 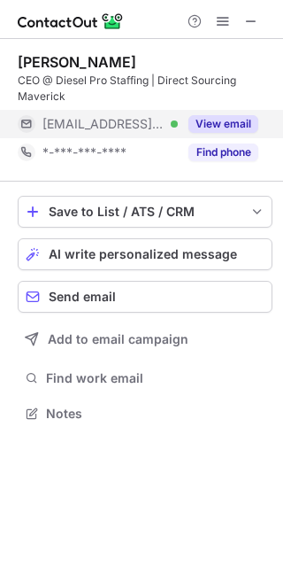 I want to click on button: Notes, so click(x=145, y=414).